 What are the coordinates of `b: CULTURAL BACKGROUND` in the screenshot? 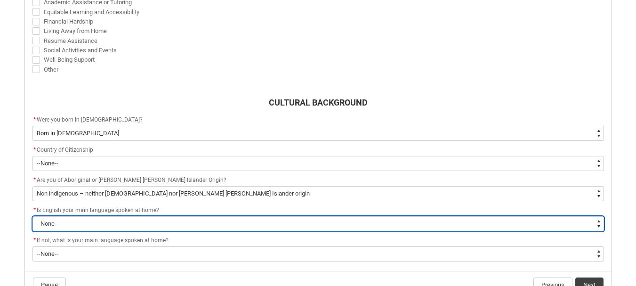 It's located at (318, 102).